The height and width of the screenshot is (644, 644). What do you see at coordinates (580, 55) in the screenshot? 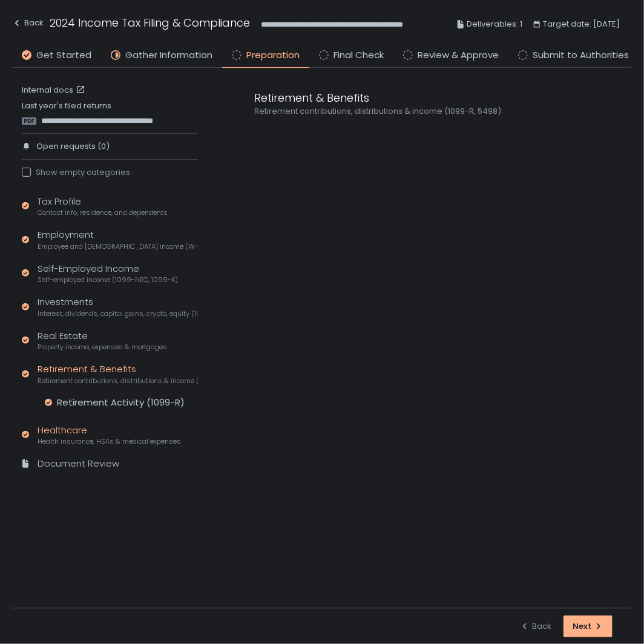
I see `span: Submit to Authorities` at bounding box center [580, 55].